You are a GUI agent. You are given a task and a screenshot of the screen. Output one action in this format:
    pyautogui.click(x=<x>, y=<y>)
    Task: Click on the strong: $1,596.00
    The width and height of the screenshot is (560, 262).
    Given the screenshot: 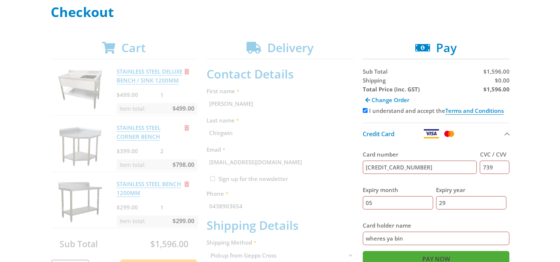 What is the action you would take?
    pyautogui.click(x=496, y=89)
    